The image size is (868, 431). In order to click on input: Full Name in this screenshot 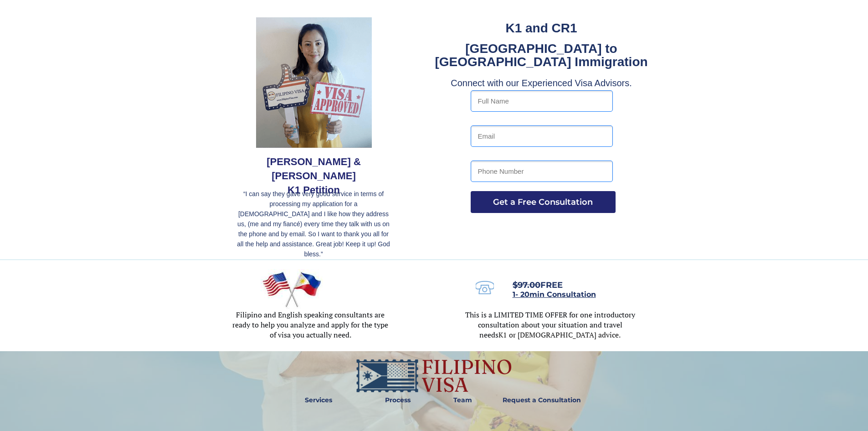, I will do `click(542, 101)`.